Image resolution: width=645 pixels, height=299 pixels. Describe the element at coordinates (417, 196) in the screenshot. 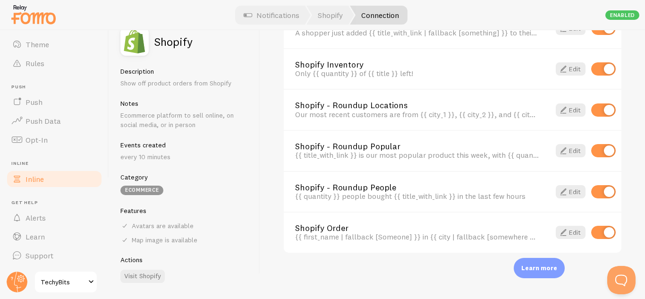

I see `div: {{ quantity }} people bought {{ title_with_link }} in the last few hours` at that location.